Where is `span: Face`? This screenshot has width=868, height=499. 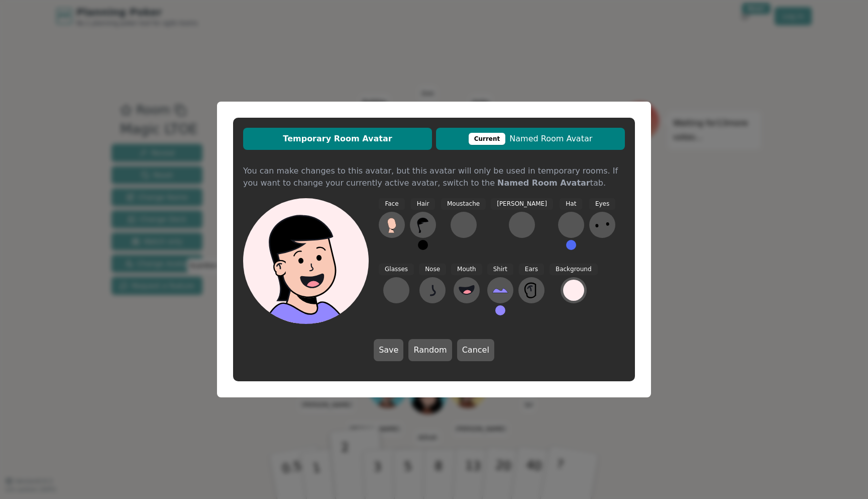
span: Face is located at coordinates (392, 204).